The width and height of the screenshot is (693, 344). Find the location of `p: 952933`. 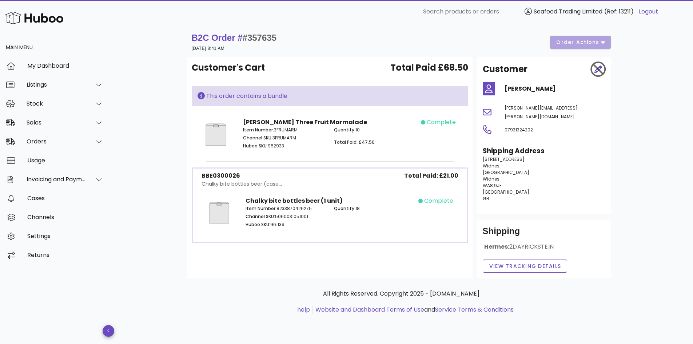

p: 952933 is located at coordinates (284, 146).